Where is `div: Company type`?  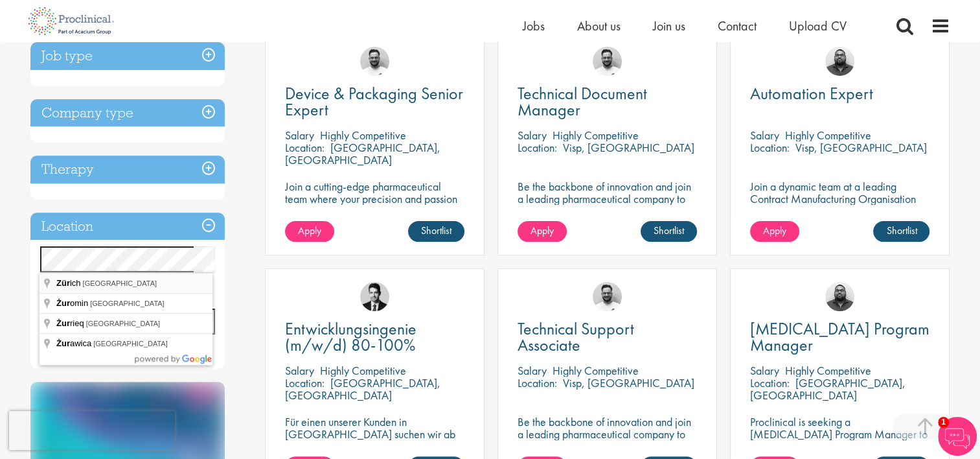
div: Company type is located at coordinates (128, 113).